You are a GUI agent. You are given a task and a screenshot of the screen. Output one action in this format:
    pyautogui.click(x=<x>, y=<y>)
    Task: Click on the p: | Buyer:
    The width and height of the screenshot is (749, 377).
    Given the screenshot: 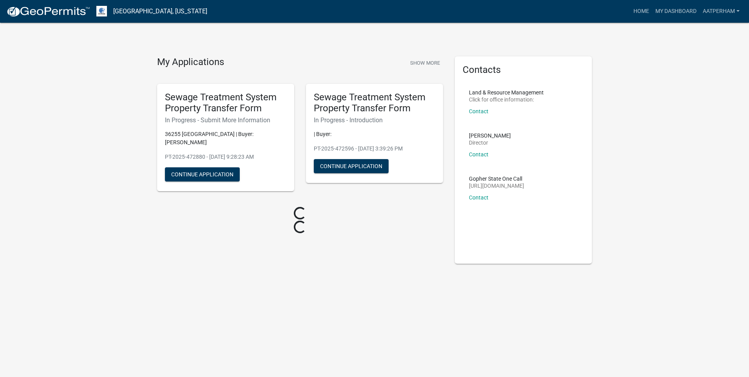 What is the action you would take?
    pyautogui.click(x=375, y=134)
    